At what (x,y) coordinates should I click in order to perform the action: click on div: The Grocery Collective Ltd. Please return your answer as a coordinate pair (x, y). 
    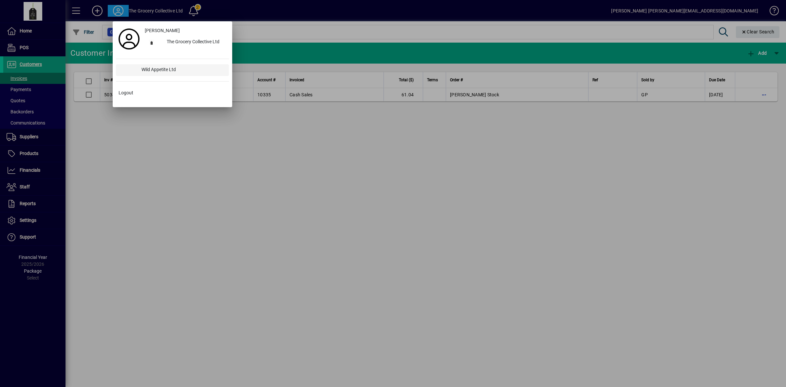
    Looking at the image, I should click on (195, 42).